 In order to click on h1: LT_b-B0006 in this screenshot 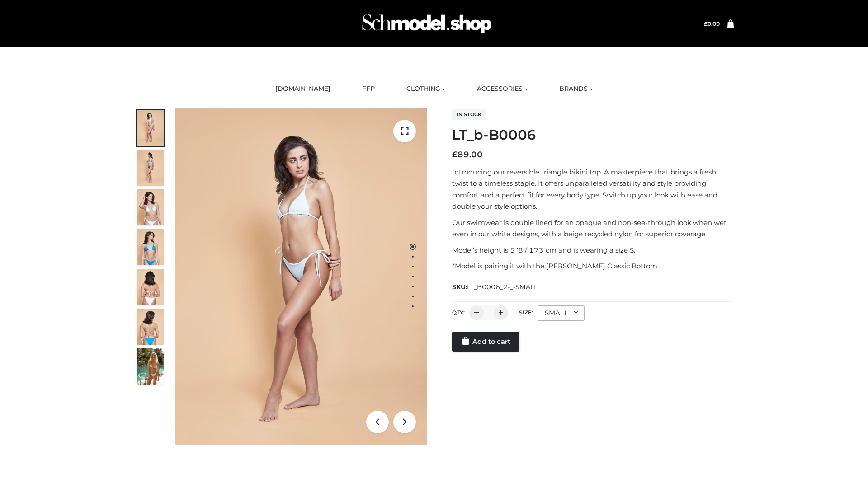, I will do `click(593, 135)`.